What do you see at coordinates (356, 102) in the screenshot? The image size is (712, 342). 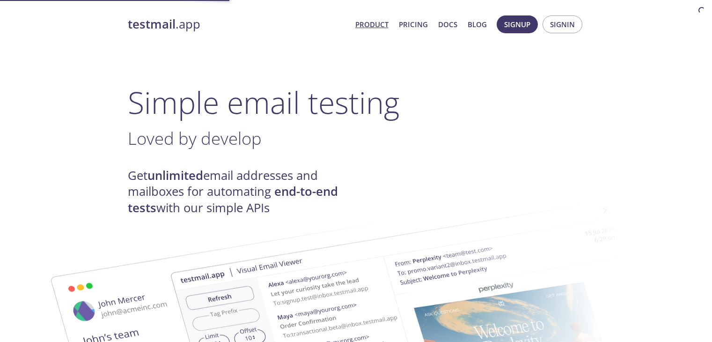 I see `h1: Simple email testing` at bounding box center [356, 102].